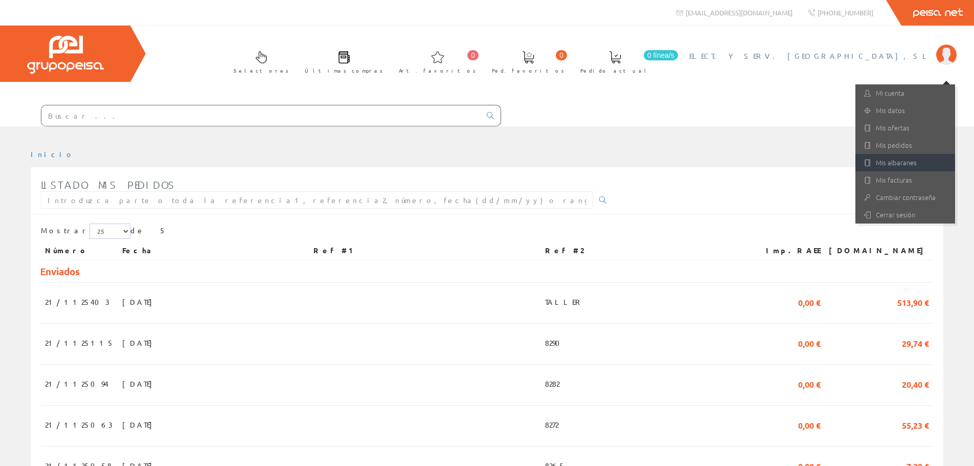  What do you see at coordinates (79, 343) in the screenshot?
I see `span: 21/1125115` at bounding box center [79, 343].